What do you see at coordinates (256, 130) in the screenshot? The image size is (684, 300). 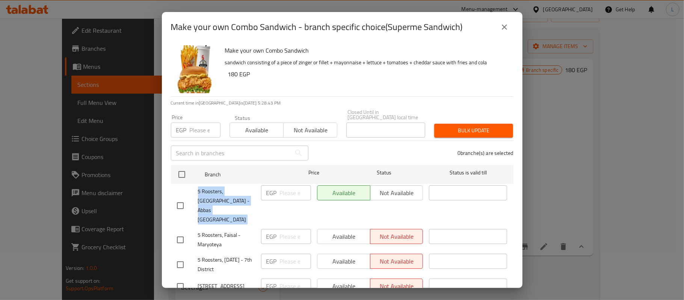 I see `span: Available` at bounding box center [256, 130].